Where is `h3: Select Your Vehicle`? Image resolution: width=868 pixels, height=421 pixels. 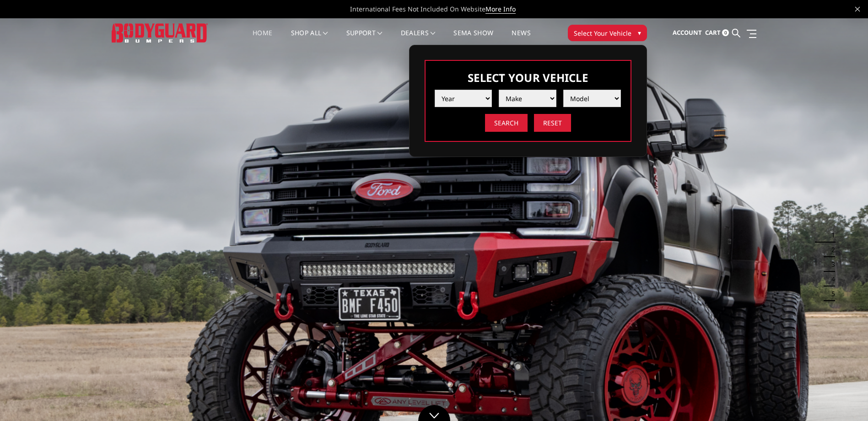
h3: Select Your Vehicle is located at coordinates (528, 77).